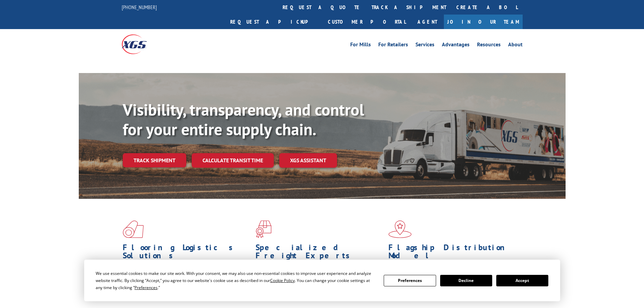  Describe the element at coordinates (322, 280) in the screenshot. I see `div: Cookie Consent Prompt` at that location.